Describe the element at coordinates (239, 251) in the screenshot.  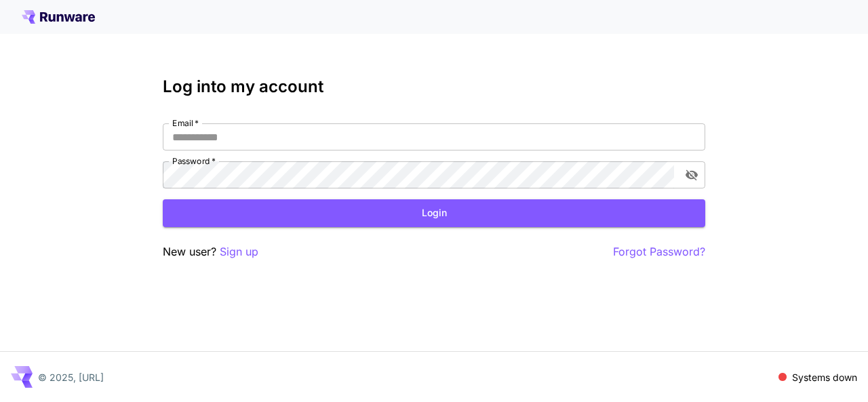
I see `p: Sign up` at that location.